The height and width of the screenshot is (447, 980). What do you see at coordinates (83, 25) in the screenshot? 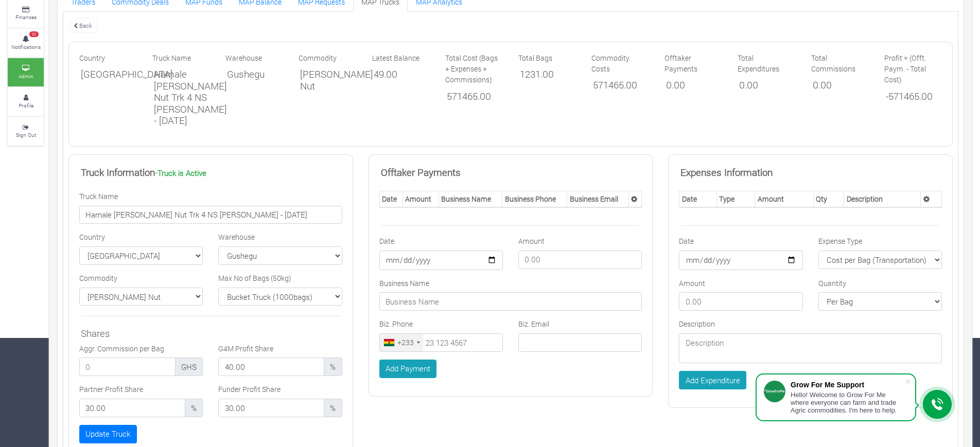
I see `a: Back` at bounding box center [83, 25].